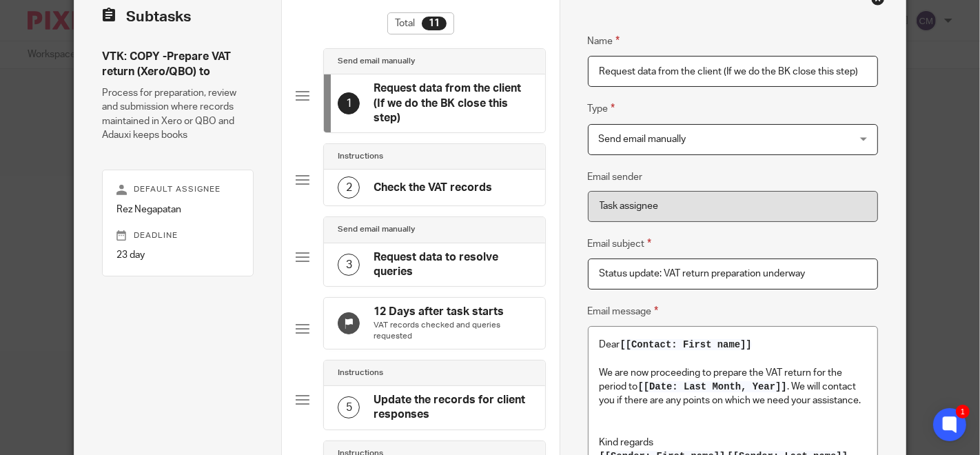 Image resolution: width=980 pixels, height=455 pixels. I want to click on label: Email subject, so click(619, 244).